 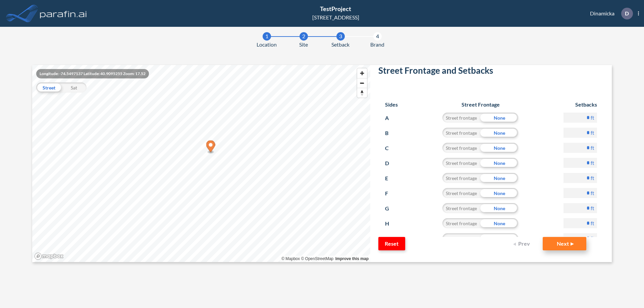 What do you see at coordinates (392, 244) in the screenshot?
I see `button: Reset` at bounding box center [392, 244].